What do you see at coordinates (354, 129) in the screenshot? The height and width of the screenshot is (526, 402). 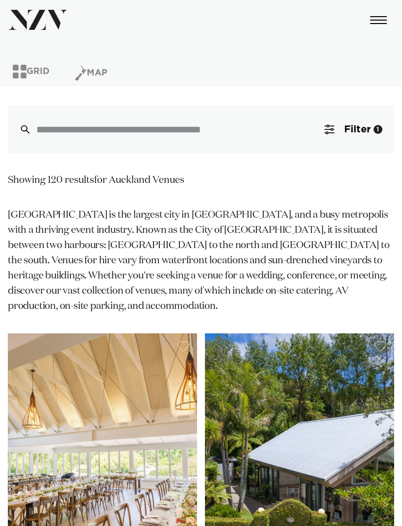 I see `button: Filter1` at bounding box center [354, 129].